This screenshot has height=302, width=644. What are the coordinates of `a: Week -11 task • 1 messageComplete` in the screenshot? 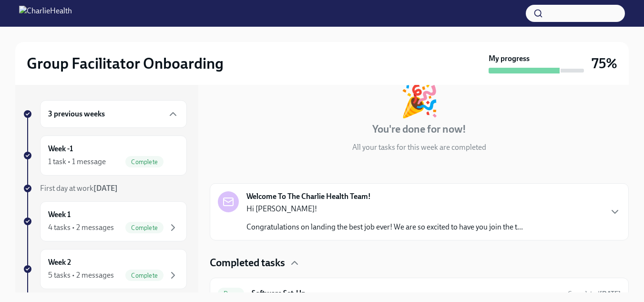 It's located at (105, 155).